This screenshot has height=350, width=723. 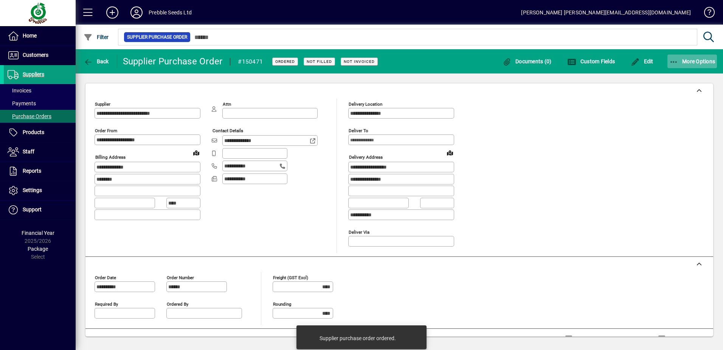 What do you see at coordinates (106, 131) in the screenshot?
I see `mat-label: Order from` at bounding box center [106, 131].